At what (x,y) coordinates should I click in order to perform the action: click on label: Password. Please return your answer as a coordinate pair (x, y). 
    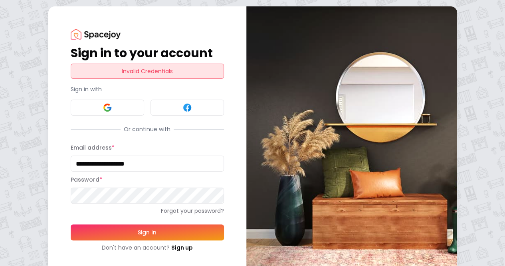
    Looking at the image, I should click on (86, 179).